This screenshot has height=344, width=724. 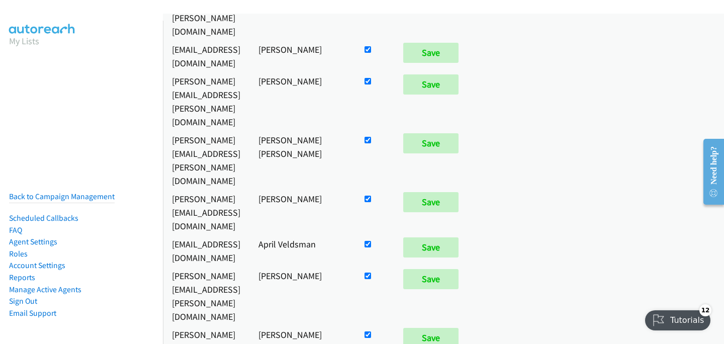 I want to click on a: Sign Out, so click(x=23, y=301).